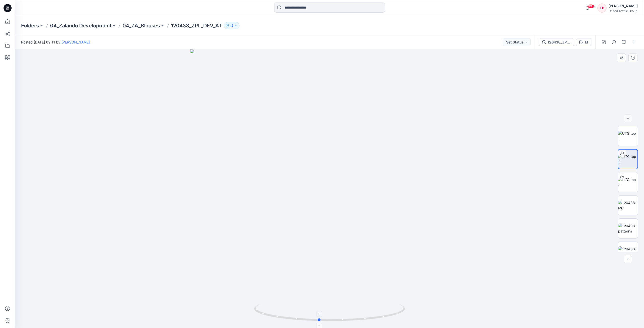 The width and height of the screenshot is (644, 328). I want to click on div: 120438_ZPL_DEV_AT, so click(559, 42).